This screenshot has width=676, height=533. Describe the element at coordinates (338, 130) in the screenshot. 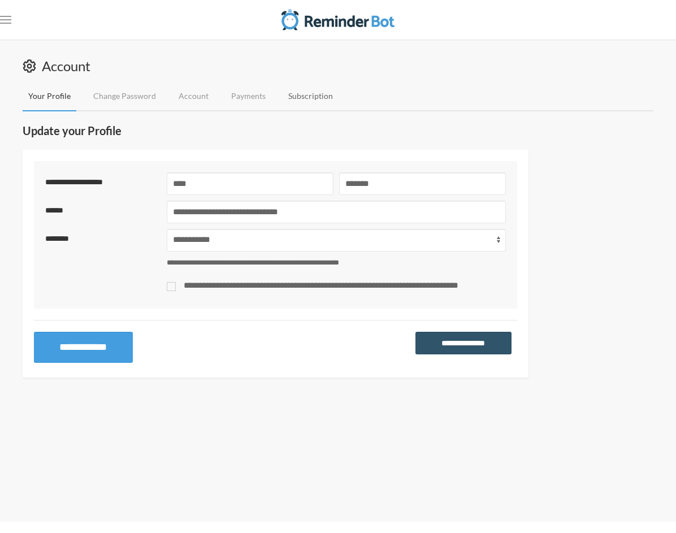

I see `h2: Update your Profile` at that location.